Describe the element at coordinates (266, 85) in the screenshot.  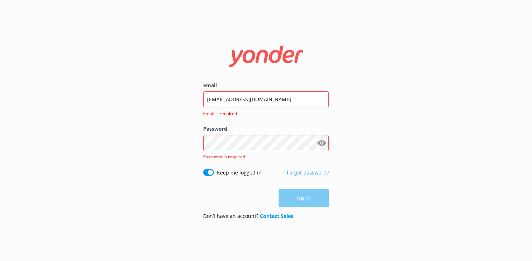
I see `label: Email` at that location.